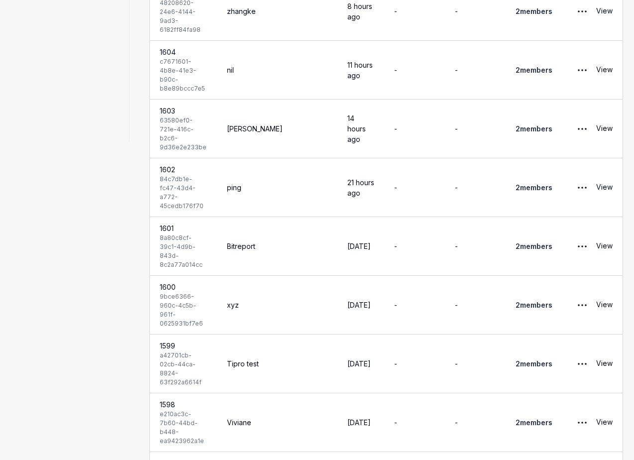 The width and height of the screenshot is (634, 460). I want to click on div: 1603, so click(183, 111).